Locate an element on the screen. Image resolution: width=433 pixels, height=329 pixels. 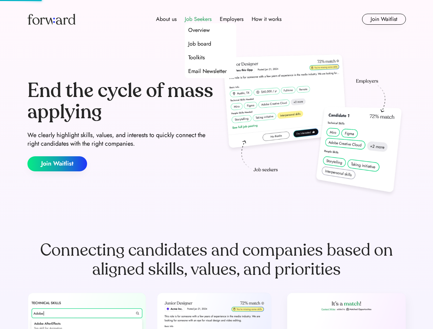
div: End the cycle of mass applying is located at coordinates (121, 101).